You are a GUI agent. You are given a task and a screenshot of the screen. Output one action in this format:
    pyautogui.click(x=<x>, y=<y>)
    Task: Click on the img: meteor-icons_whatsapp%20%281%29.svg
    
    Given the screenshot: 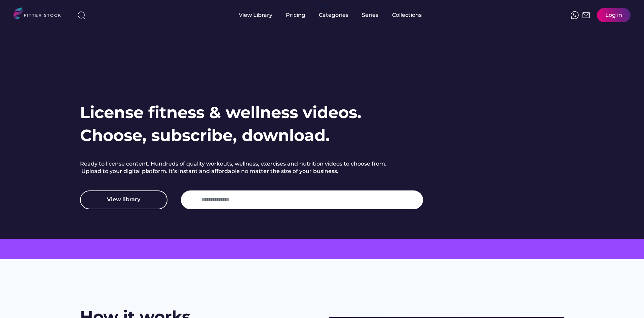 What is the action you would take?
    pyautogui.click(x=575, y=15)
    